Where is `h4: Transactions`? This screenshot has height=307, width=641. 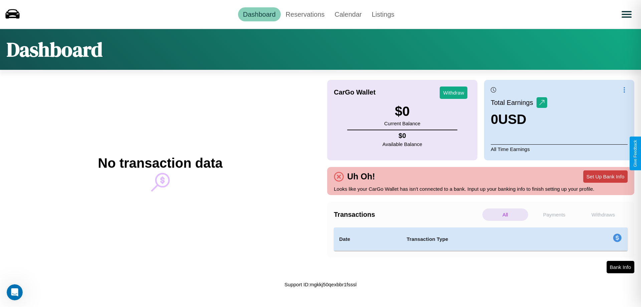 h4: Transactions is located at coordinates (407, 214).